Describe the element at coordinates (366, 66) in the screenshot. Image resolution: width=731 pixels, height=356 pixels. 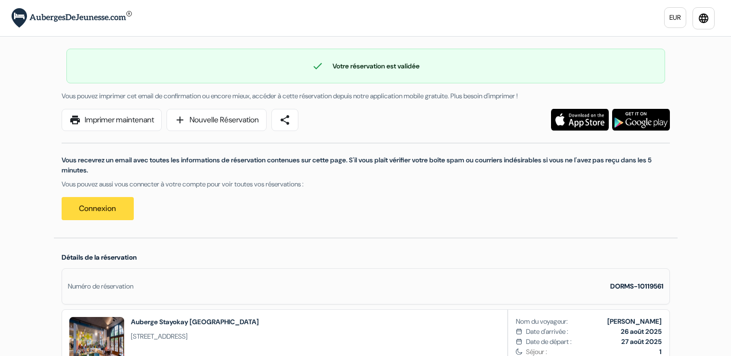
I see `div: Votre réservation est validée` at that location.